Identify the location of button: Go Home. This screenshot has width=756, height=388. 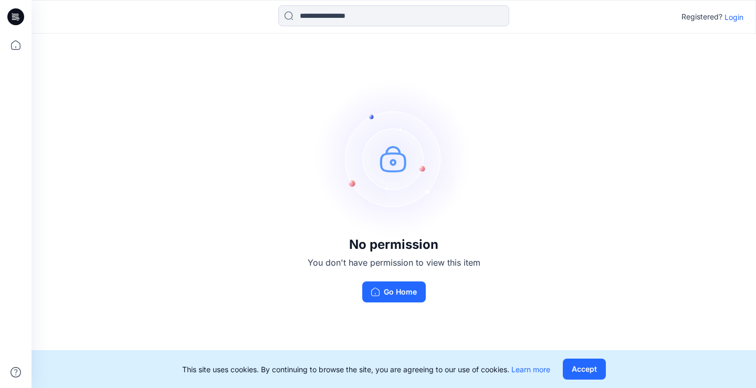
(394, 292).